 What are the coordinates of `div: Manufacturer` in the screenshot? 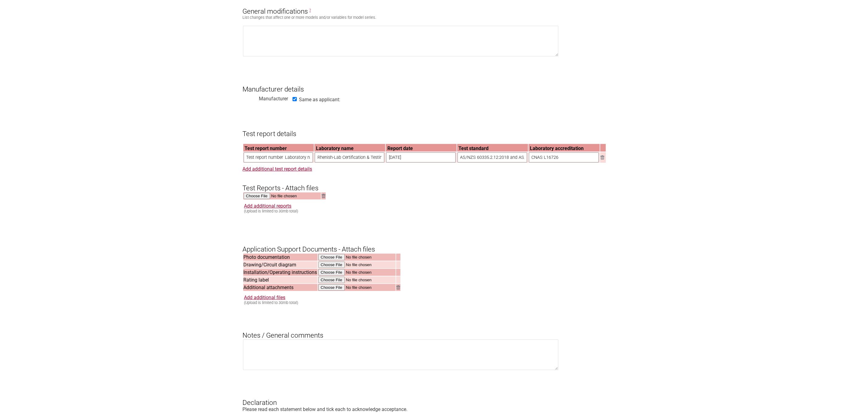 It's located at (265, 98).